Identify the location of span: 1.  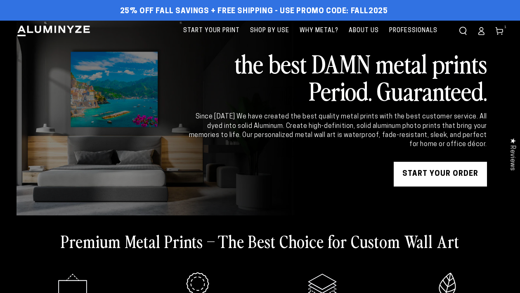
(506, 27).